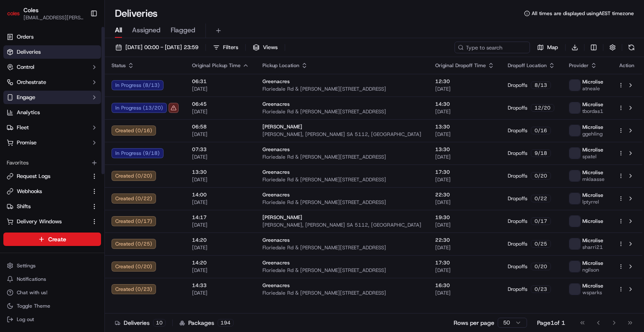 The height and width of the screenshot is (332, 644). I want to click on span: Filters, so click(231, 47).